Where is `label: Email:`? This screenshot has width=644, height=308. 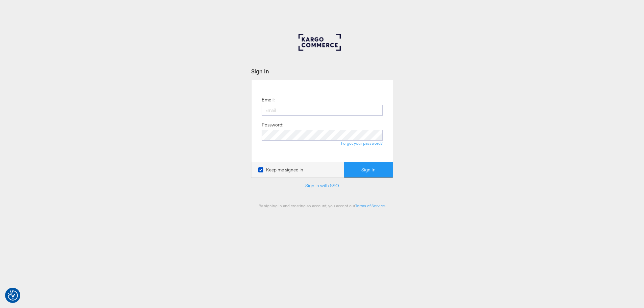
label: Email: is located at coordinates (268, 100).